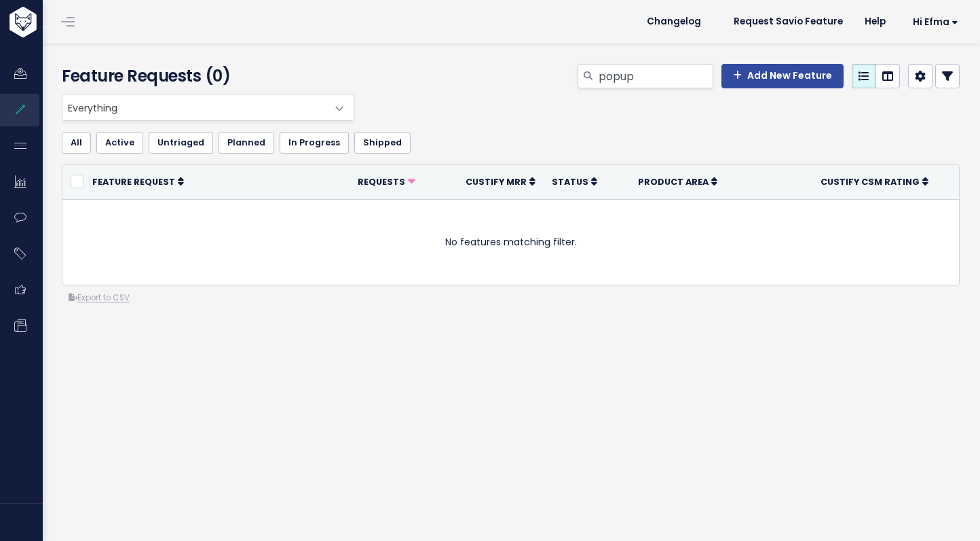 The height and width of the screenshot is (541, 980). What do you see at coordinates (181, 143) in the screenshot?
I see `a: Untriaged` at bounding box center [181, 143].